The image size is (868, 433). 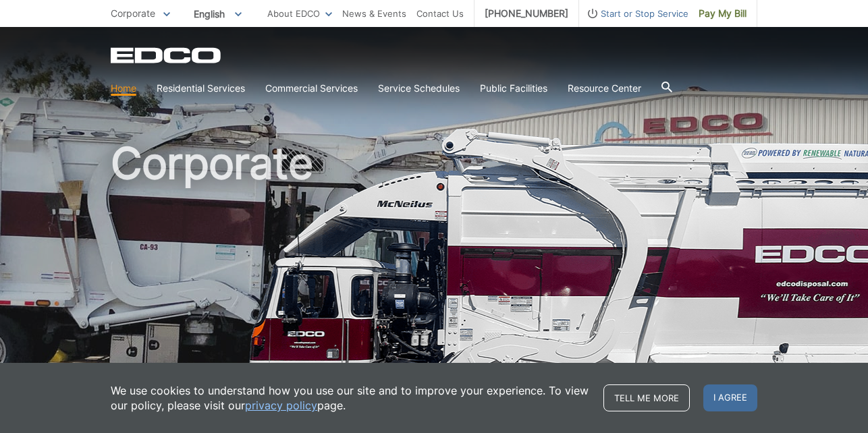 What do you see at coordinates (167, 56) in the screenshot?
I see `a: EDCD logo. Return to the homepage.` at bounding box center [167, 56].